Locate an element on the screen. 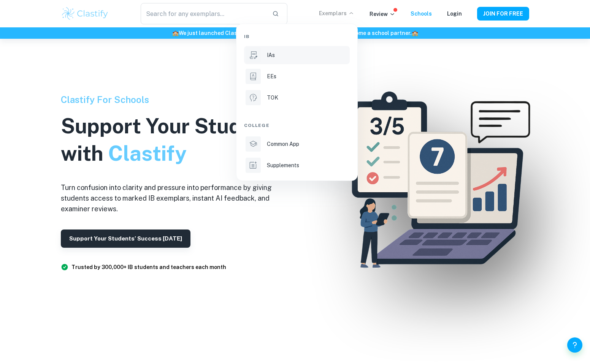 This screenshot has height=364, width=590. a: EEs is located at coordinates (297, 76).